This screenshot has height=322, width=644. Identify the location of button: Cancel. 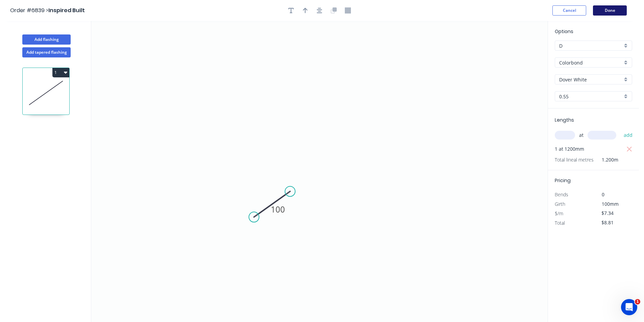
(569, 10).